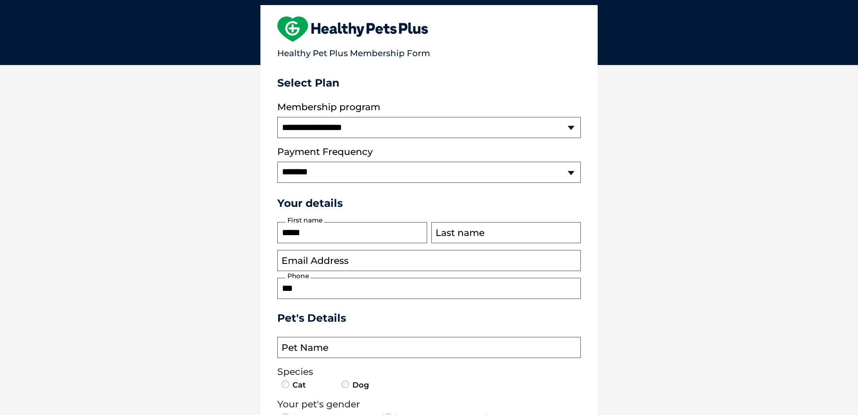 This screenshot has height=415, width=858. Describe the element at coordinates (429, 107) in the screenshot. I see `label: Membership program` at that location.